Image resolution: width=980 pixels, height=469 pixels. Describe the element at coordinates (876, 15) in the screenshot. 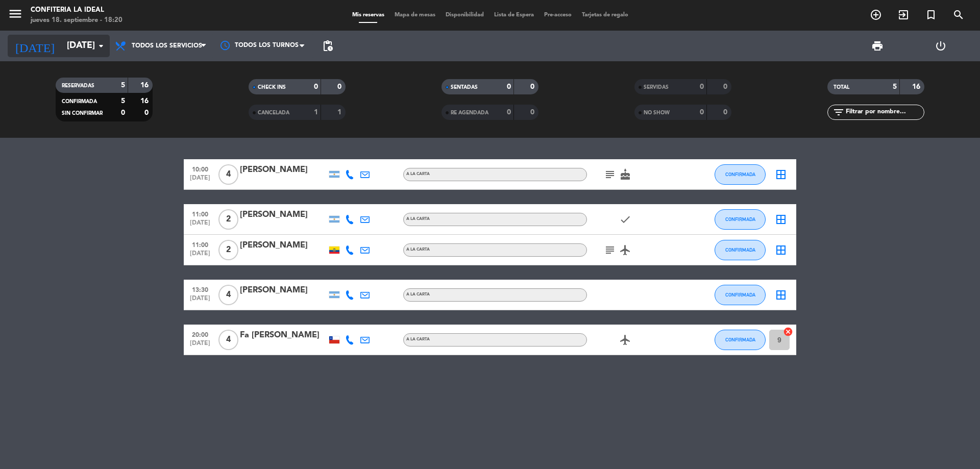

I see `span: RESERVAR MESA` at that location.